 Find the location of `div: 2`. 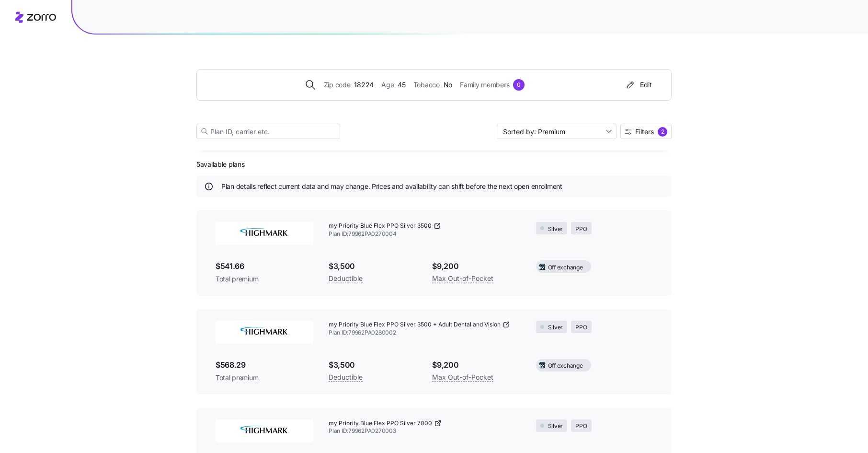

div: 2 is located at coordinates (662, 131).